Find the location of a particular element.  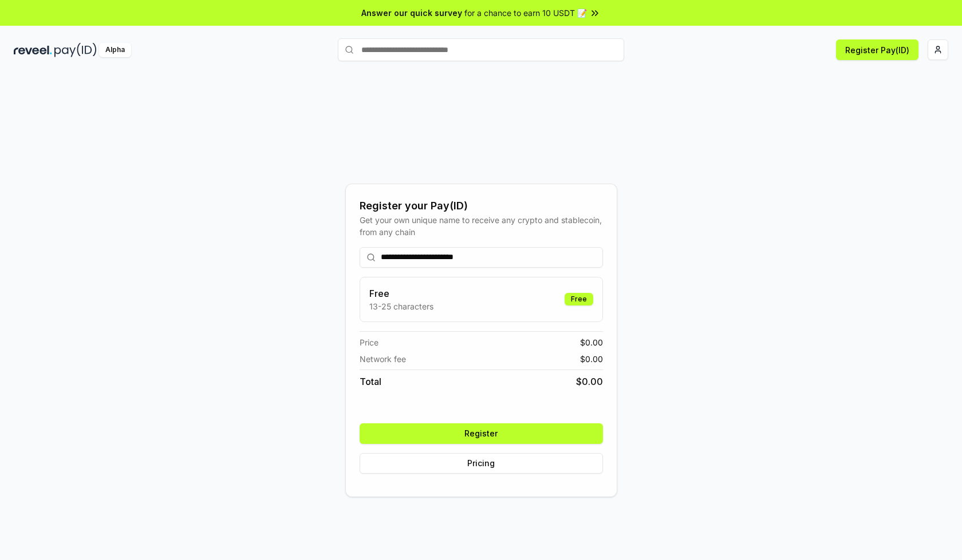

span: Answer our quick survey is located at coordinates (412, 13).